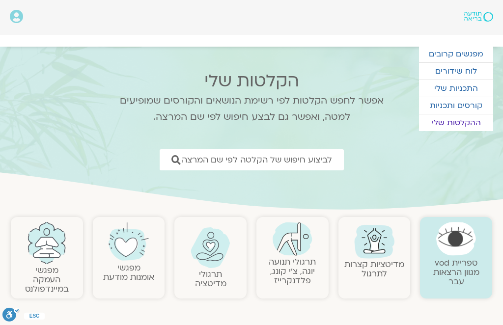  What do you see at coordinates (456, 106) in the screenshot?
I see `a: קורסים ותכניות` at bounding box center [456, 106].